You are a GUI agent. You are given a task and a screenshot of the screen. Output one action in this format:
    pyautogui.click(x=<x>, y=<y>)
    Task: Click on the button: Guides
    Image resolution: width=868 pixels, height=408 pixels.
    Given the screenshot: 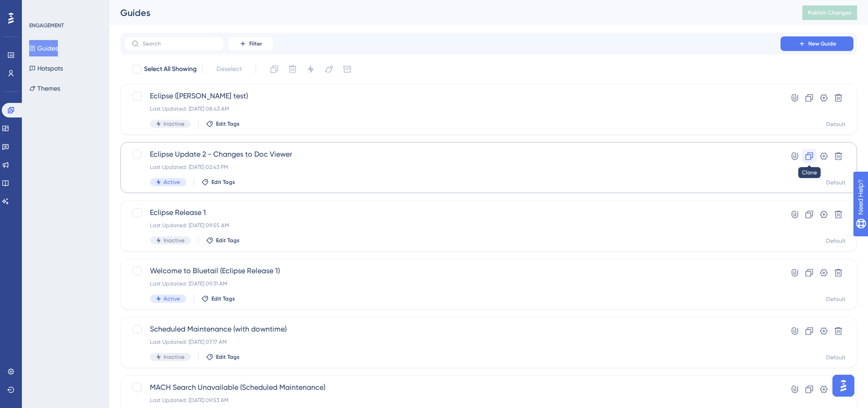 What is the action you would take?
    pyautogui.click(x=43, y=48)
    